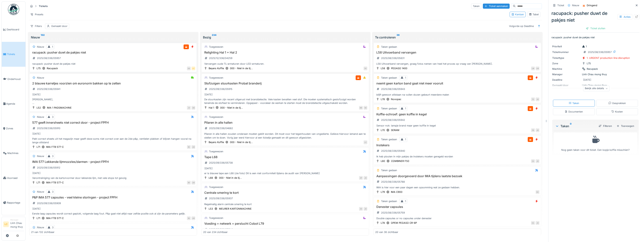 The image size is (644, 242). What do you see at coordinates (216, 142) in the screenshot?
I see `div: Beyers Koffie` at bounding box center [216, 142].